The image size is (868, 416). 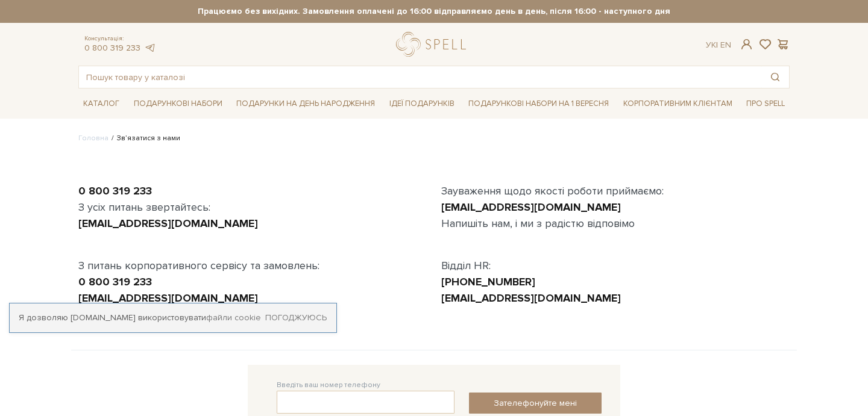 What do you see at coordinates (535, 403) in the screenshot?
I see `button: Зателефонуйте мені` at bounding box center [535, 403].